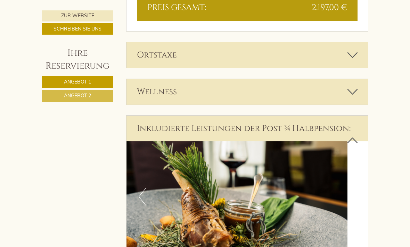  Describe the element at coordinates (77, 60) in the screenshot. I see `div: Ihre Reservierung` at that location.